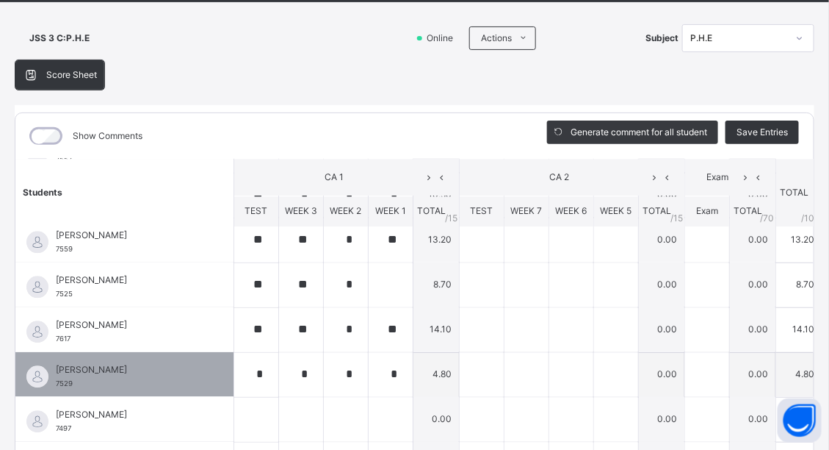  Describe the element at coordinates (64, 383) in the screenshot. I see `span: 7529` at that location.